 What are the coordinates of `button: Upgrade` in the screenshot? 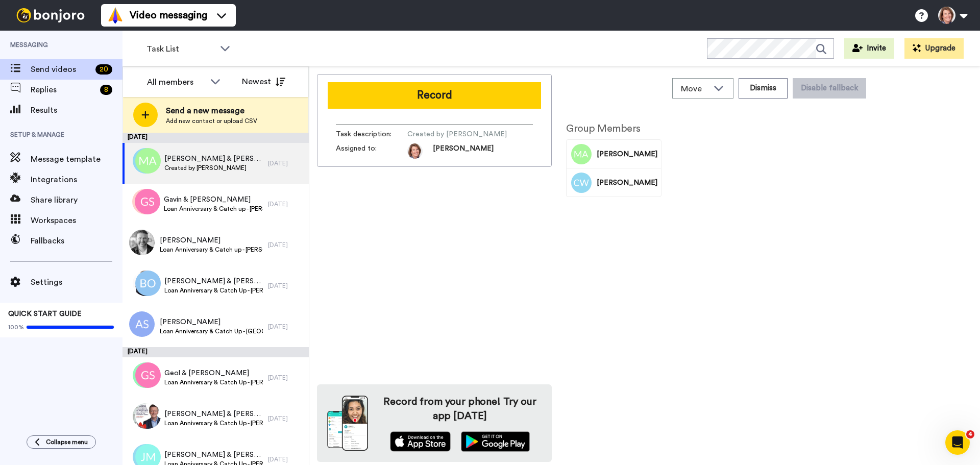 It's located at (934, 49).